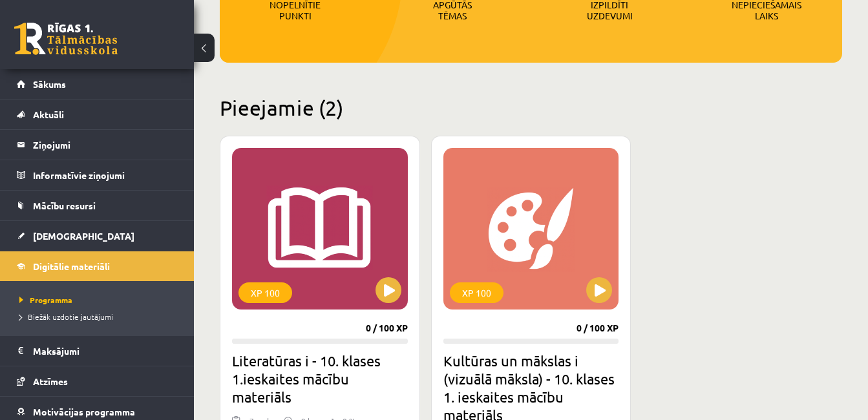 This screenshot has height=420, width=868. Describe the element at coordinates (97, 115) in the screenshot. I see `a: Aktuāli` at that location.